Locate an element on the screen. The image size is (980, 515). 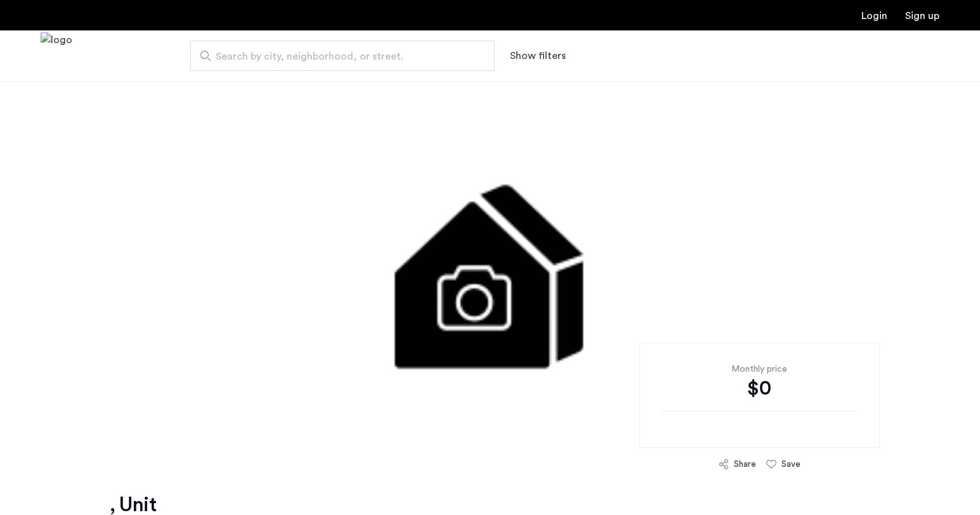
button: Show or hide filters is located at coordinates (538, 56).